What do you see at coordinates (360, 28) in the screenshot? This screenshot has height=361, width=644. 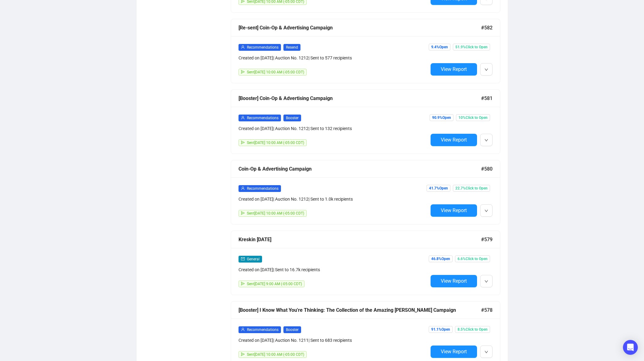 I see `div: [Re-sent] Coin-Op & Advertising Campaign` at bounding box center [360, 28].